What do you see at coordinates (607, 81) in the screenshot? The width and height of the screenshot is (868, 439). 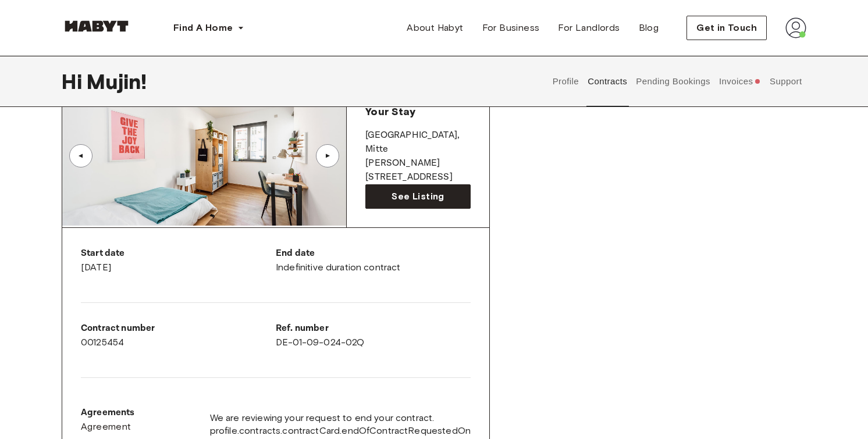 I see `button: Contracts` at bounding box center [607, 81].